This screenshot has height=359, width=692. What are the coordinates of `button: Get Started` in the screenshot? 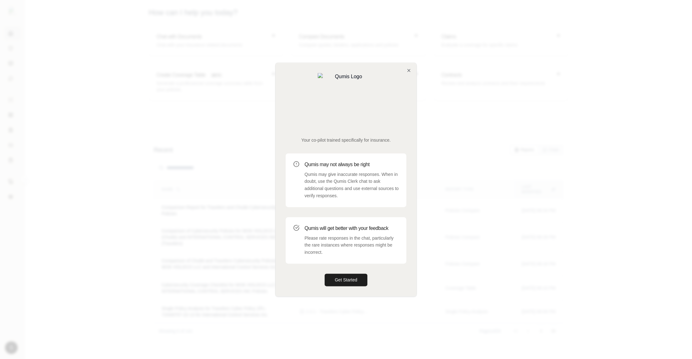 It's located at (346, 280).